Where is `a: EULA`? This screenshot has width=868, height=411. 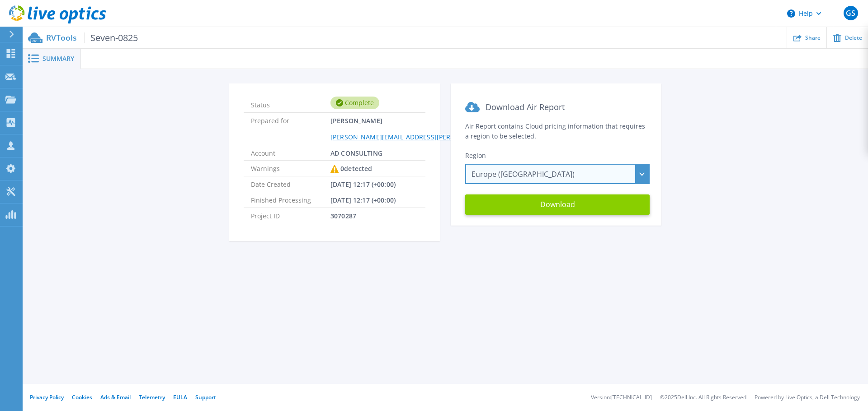
a: EULA is located at coordinates (180, 397).